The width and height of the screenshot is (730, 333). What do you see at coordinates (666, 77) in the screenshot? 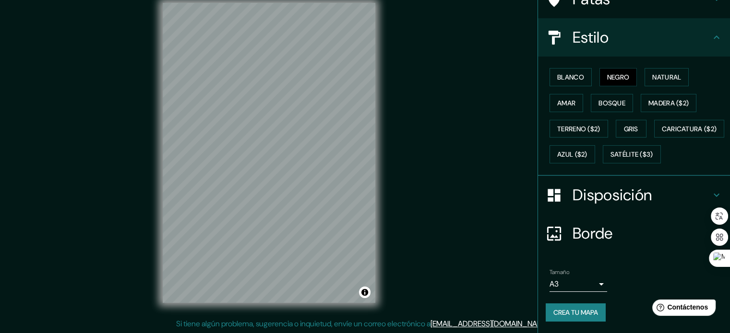
I see `button: Natural` at bounding box center [666, 77].